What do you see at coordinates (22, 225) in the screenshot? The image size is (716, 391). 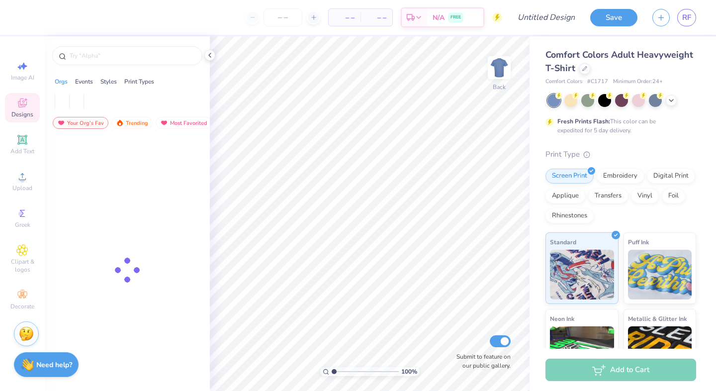 I see `span: Greek` at bounding box center [22, 225].